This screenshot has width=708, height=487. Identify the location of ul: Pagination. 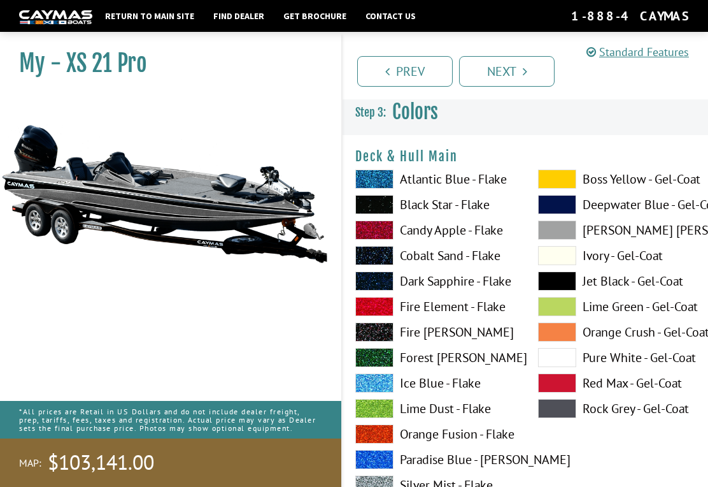
(531, 70).